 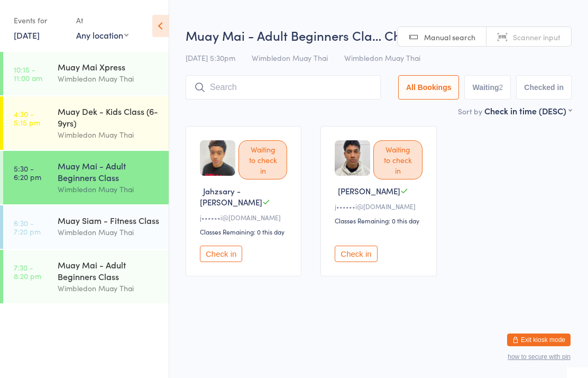 I want to click on button: Exit kiosk mode, so click(x=539, y=340).